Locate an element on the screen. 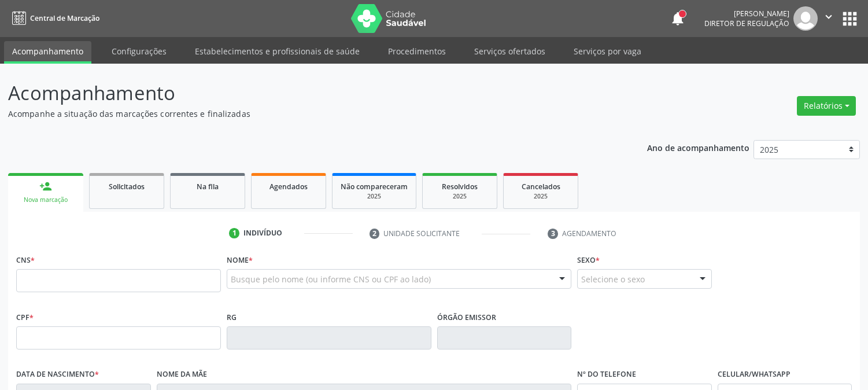 This screenshot has height=390, width=868. span: Solicitados is located at coordinates (126, 186).